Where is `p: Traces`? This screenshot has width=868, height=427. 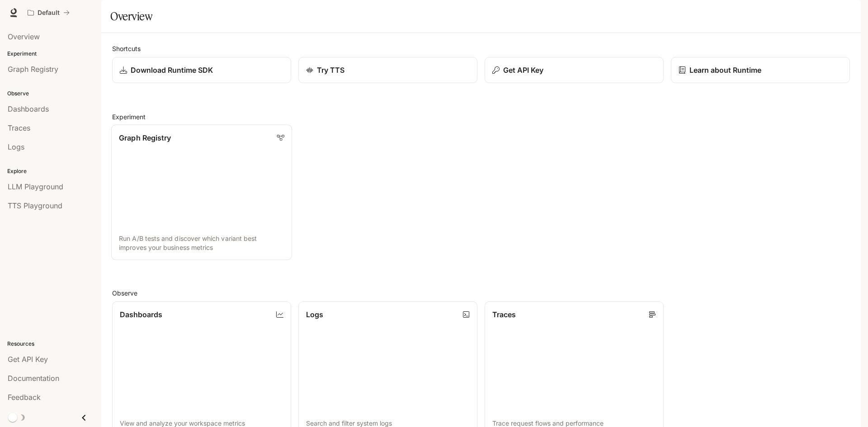
p: Traces is located at coordinates (504, 315).